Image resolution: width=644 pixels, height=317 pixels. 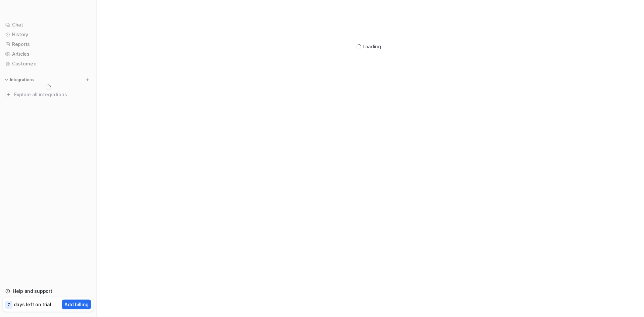 What do you see at coordinates (87, 79) in the screenshot?
I see `img: menu_add.svg` at bounding box center [87, 79].